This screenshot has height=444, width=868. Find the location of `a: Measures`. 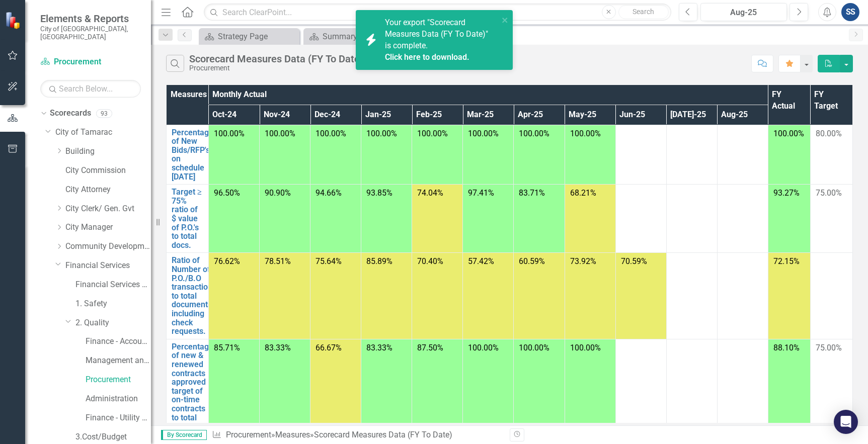

a: Measures is located at coordinates (292, 434).